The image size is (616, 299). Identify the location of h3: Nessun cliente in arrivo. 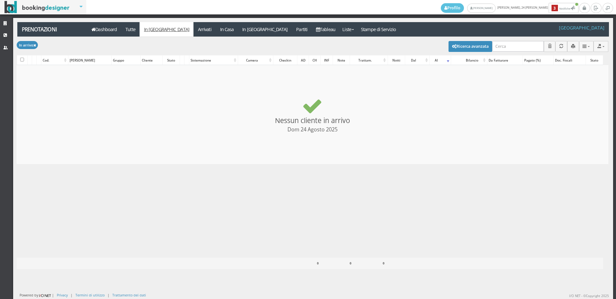
(312, 115).